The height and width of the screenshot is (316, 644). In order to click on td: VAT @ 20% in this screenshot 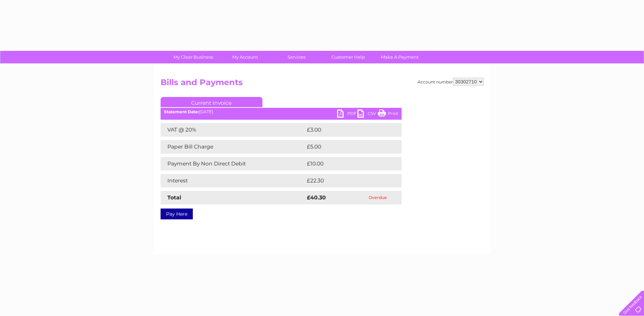, I will do `click(233, 130)`.